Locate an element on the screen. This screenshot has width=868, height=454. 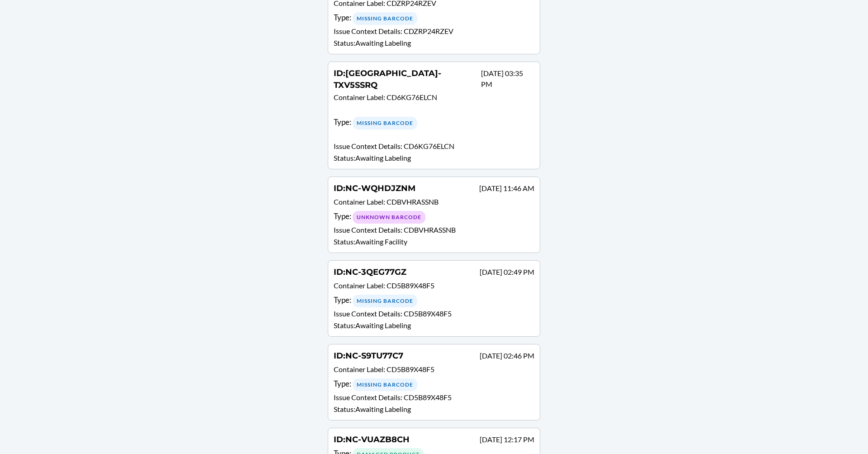
p: Status : Awaiting Facility is located at coordinates (434, 241).